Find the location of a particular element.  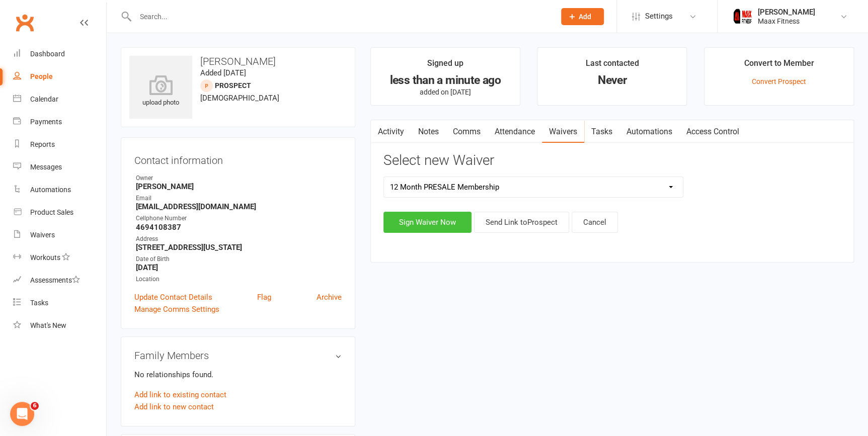

a: Payments is located at coordinates (60, 122).